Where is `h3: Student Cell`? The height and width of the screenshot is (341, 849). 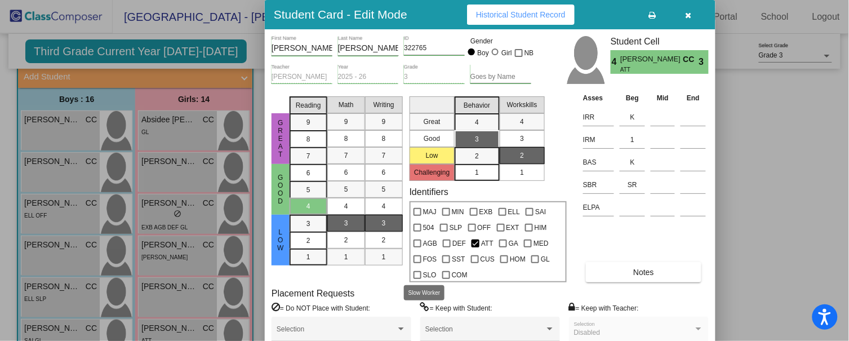 h3: Student Cell is located at coordinates (660, 41).